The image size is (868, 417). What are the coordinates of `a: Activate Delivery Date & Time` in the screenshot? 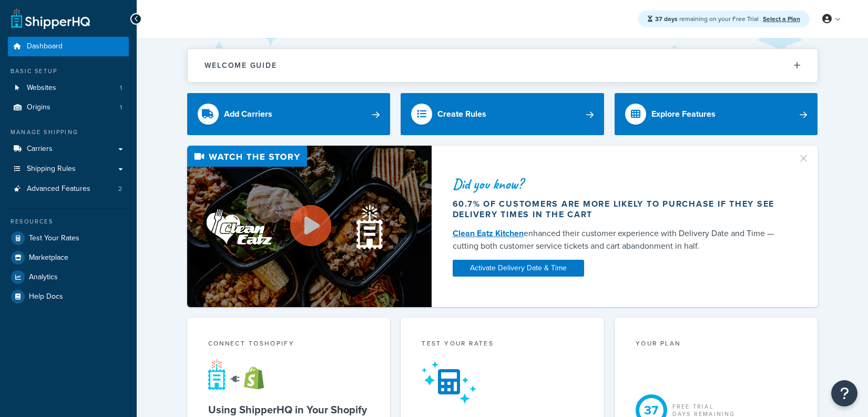 It's located at (519, 268).